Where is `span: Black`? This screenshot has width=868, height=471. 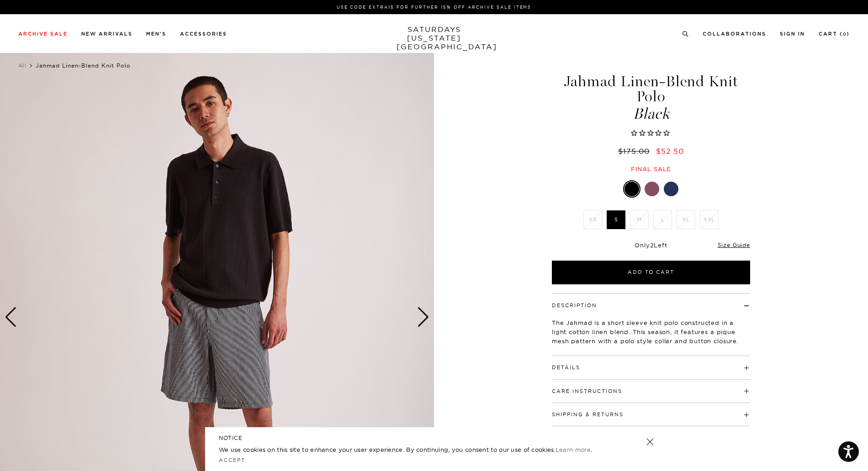
span: Black is located at coordinates (651, 114).